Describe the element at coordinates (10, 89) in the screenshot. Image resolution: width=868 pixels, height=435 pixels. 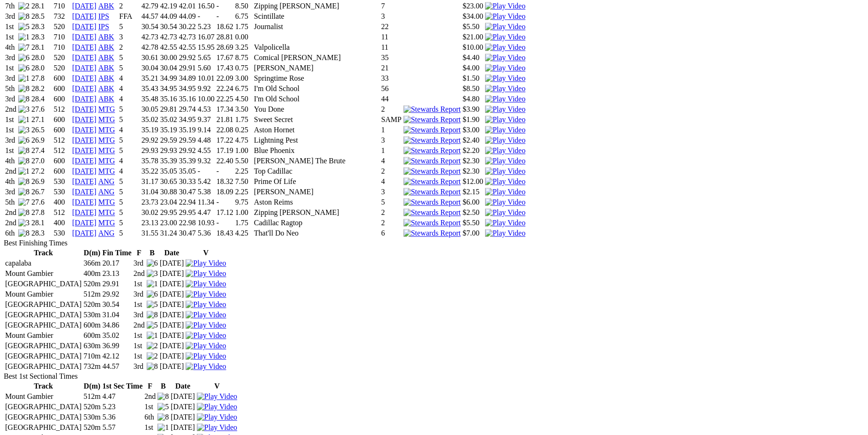
I see `td: 5th` at that location.